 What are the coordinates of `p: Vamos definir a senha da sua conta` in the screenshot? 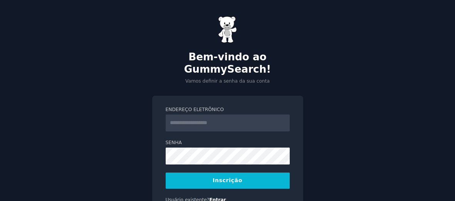 It's located at (228, 82).